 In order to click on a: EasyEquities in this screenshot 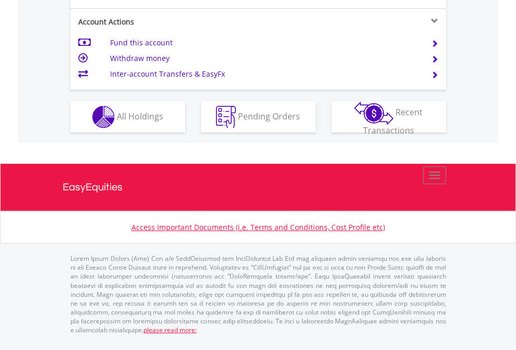, I will do `click(258, 187)`.